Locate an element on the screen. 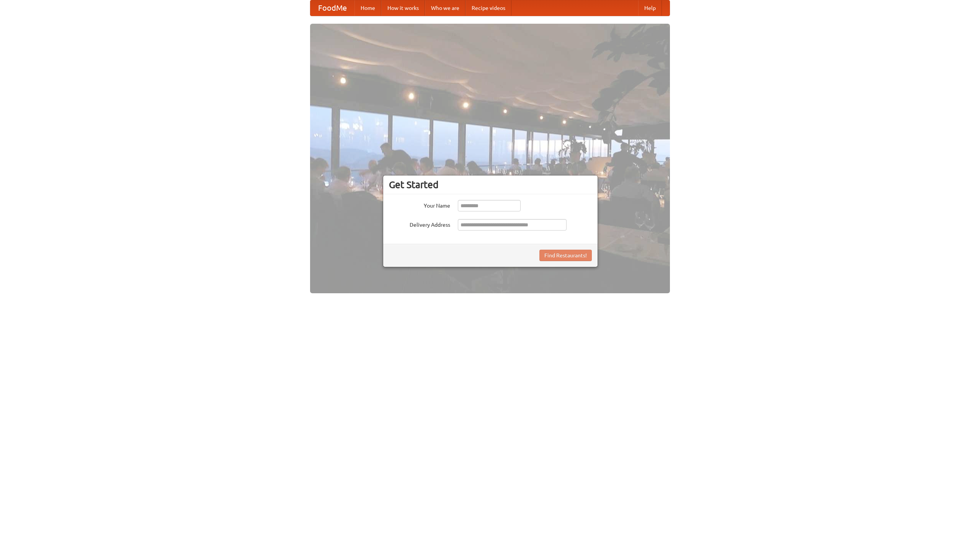  a: Recipe videos is located at coordinates (488, 8).